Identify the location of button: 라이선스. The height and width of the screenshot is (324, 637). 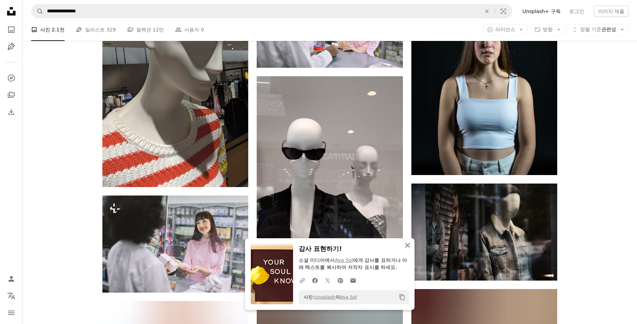
(506, 30).